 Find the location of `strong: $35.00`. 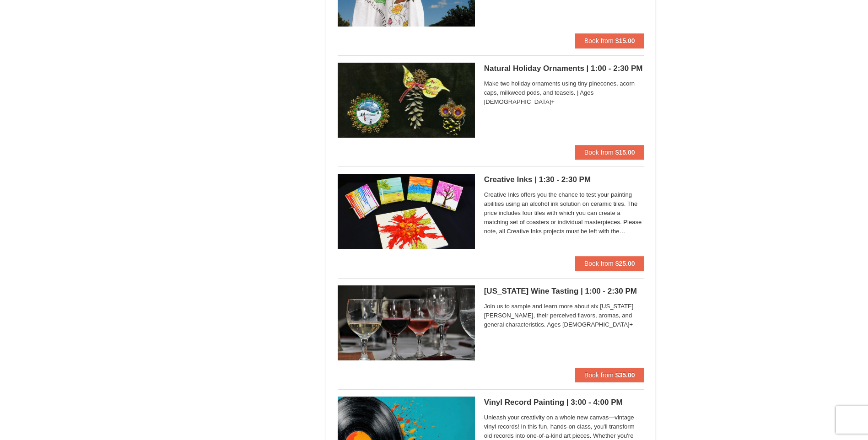

strong: $35.00 is located at coordinates (625, 375).